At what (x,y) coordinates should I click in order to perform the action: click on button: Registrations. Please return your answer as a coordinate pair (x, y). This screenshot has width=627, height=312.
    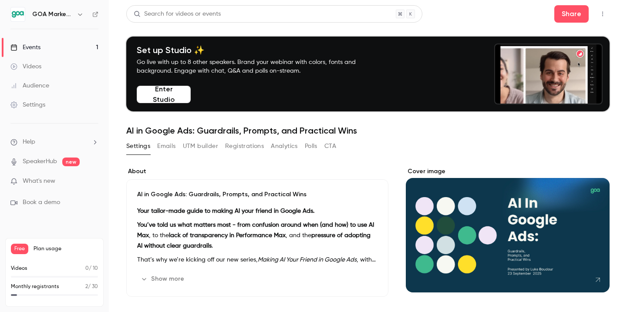
    Looking at the image, I should click on (244, 146).